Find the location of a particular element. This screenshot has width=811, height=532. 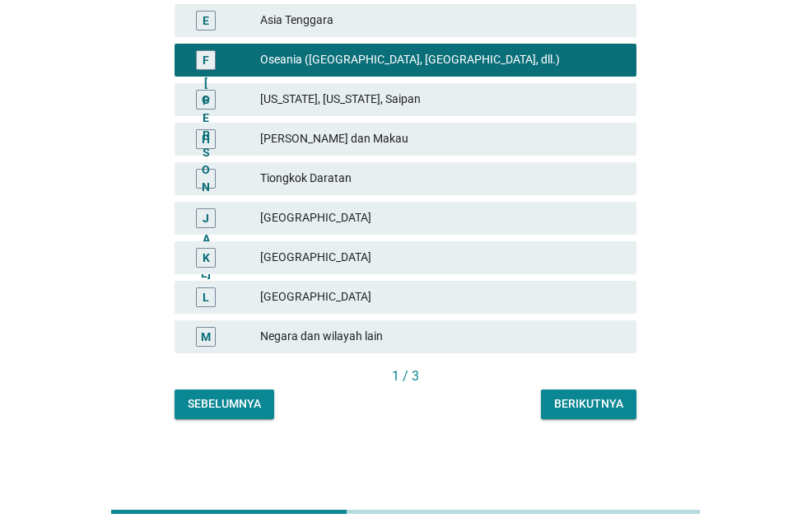

button: Berikutnya is located at coordinates (589, 404).